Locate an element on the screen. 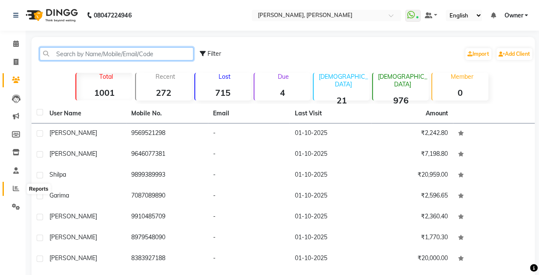 The image size is (539, 275). strong: 715 is located at coordinates (223, 93).